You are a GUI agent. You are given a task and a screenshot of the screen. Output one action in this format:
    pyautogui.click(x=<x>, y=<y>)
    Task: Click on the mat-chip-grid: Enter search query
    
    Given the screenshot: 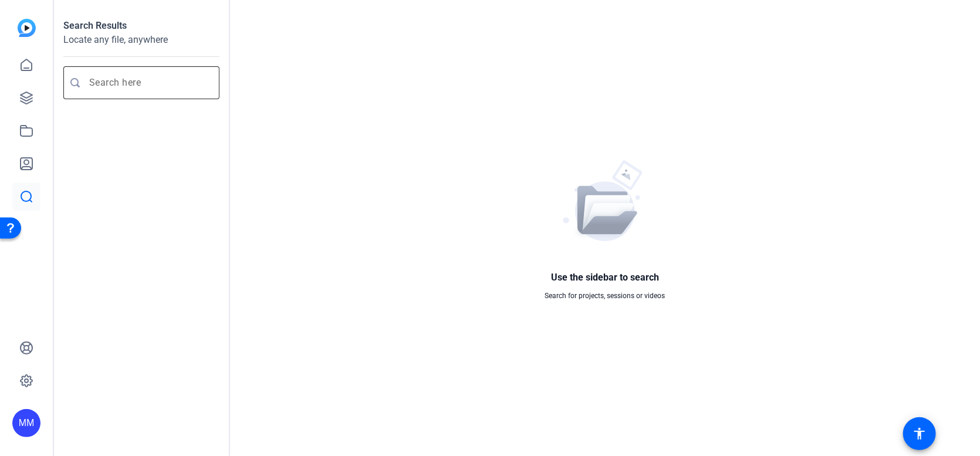 What is the action you would take?
    pyautogui.click(x=150, y=83)
    